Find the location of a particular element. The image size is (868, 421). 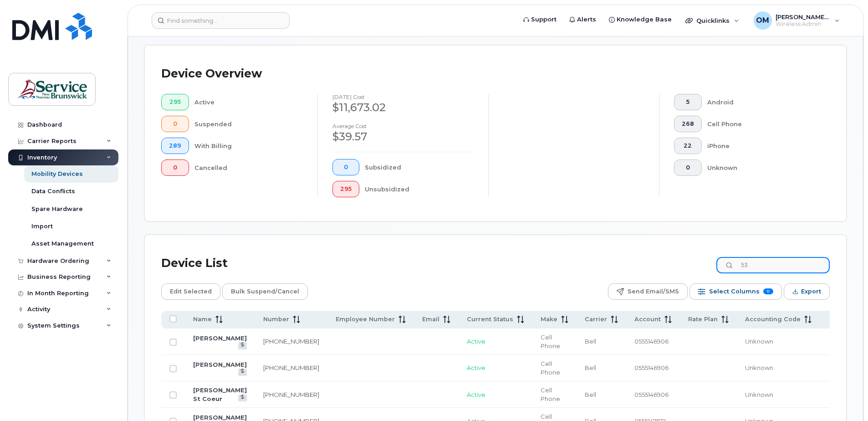

div: Cell Phone is located at coordinates (761, 124).